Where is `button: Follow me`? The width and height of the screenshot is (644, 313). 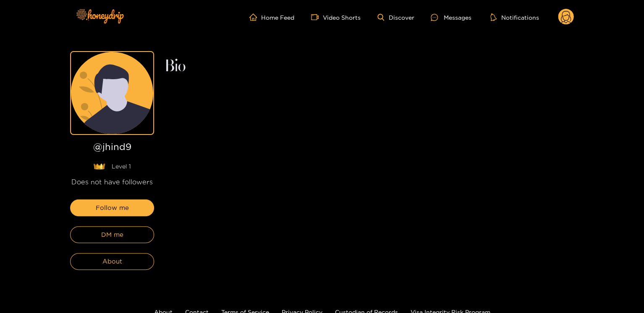 button: Follow me is located at coordinates (112, 208).